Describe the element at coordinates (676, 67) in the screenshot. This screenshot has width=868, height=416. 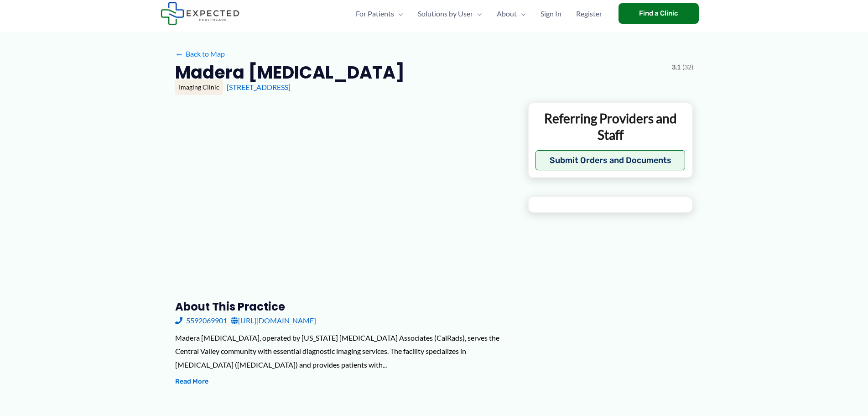
I see `span: 3.1` at that location.